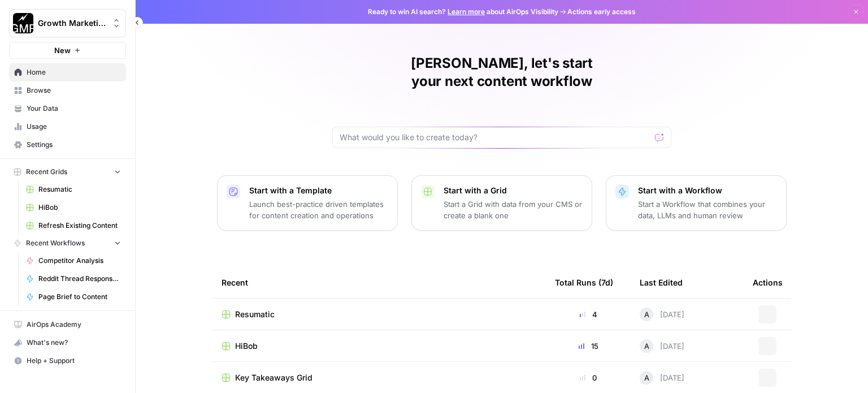  Describe the element at coordinates (23, 23) in the screenshot. I see `img: Growth Marketing Pro Logo` at that location.